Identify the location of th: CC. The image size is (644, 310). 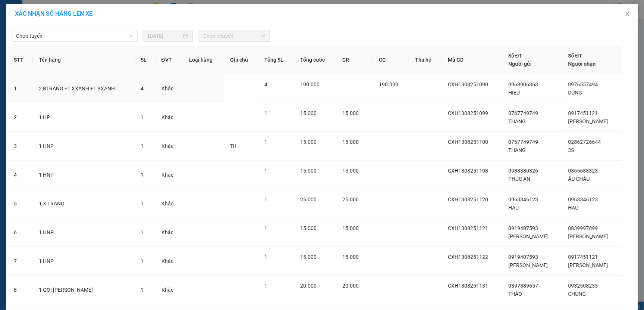
(391, 60).